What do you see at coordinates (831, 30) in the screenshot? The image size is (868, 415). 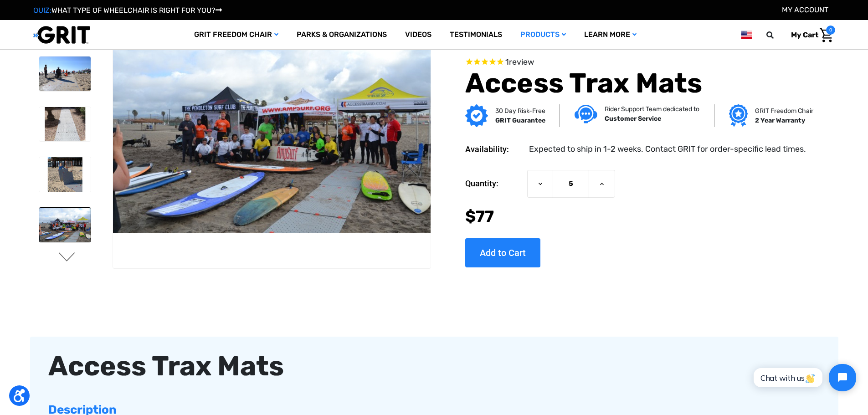 I see `span: 0` at bounding box center [831, 30].